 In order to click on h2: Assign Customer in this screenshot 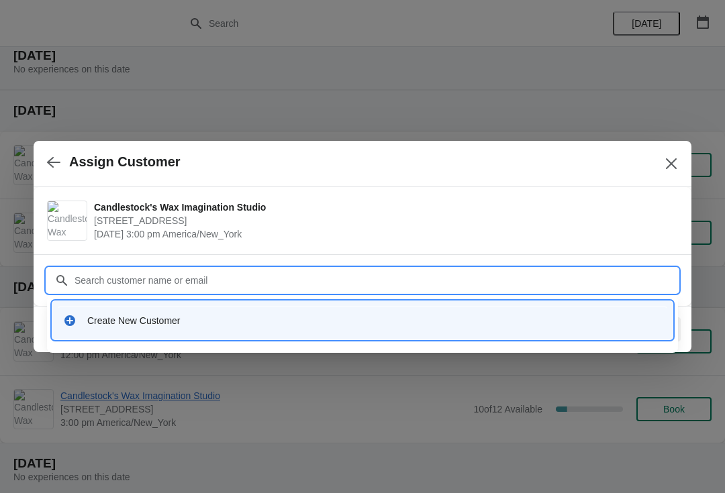, I will do `click(125, 162)`.